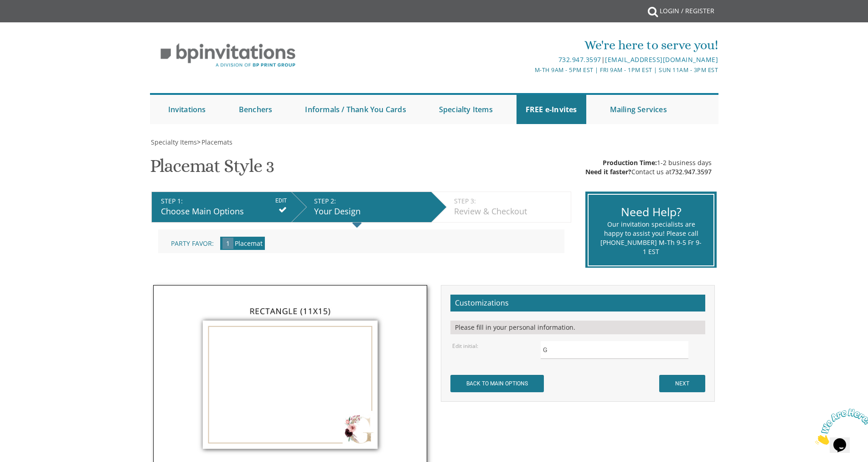 This screenshot has height=462, width=868. What do you see at coordinates (355, 110) in the screenshot?
I see `a: Informals / Thank You Cards` at bounding box center [355, 110].